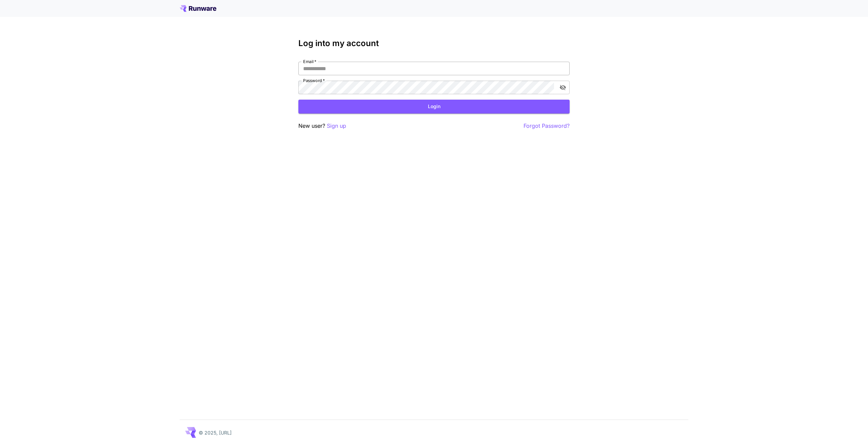 The width and height of the screenshot is (868, 445). I want to click on p: Forgot Password?, so click(547, 126).